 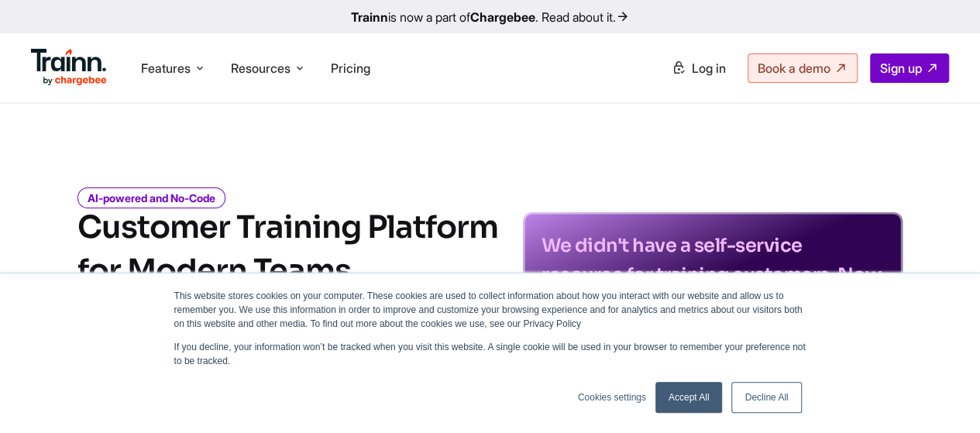 What do you see at coordinates (166, 69) in the screenshot?
I see `span: Features` at bounding box center [166, 69].